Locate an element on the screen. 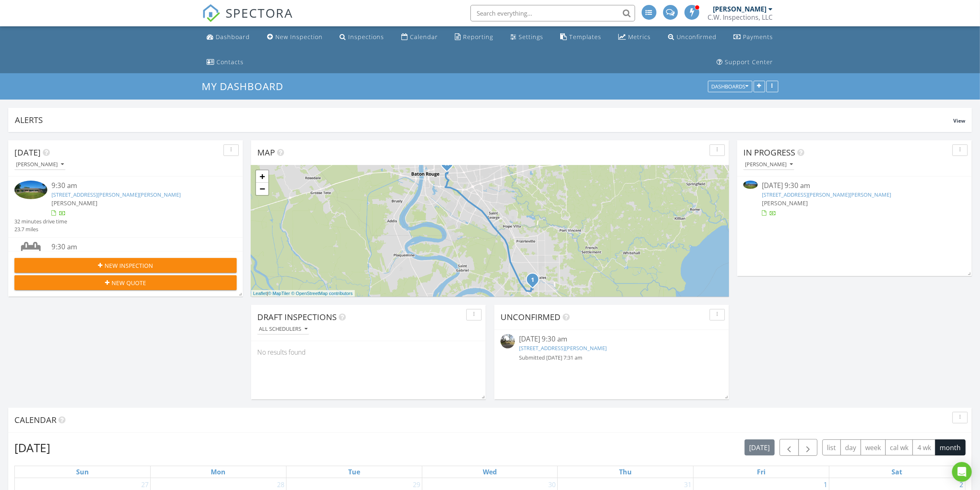 The width and height of the screenshot is (980, 490). a: Zoom out is located at coordinates (262, 189).